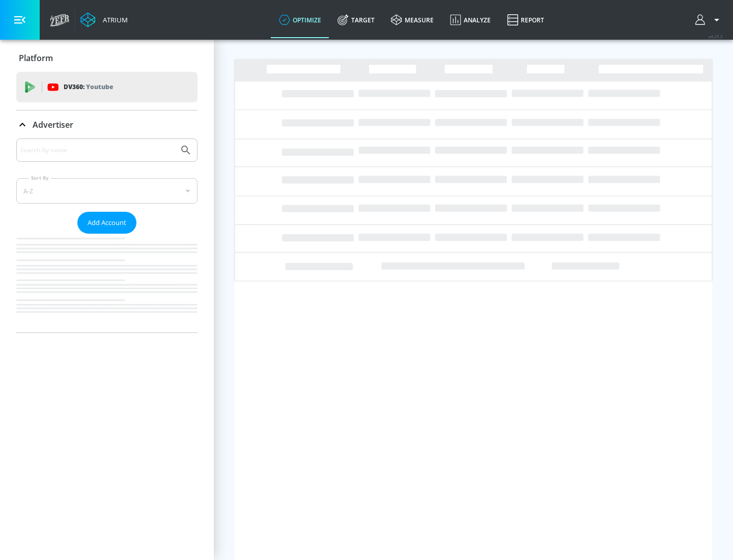  I want to click on span: v 4.25.2, so click(716, 36).